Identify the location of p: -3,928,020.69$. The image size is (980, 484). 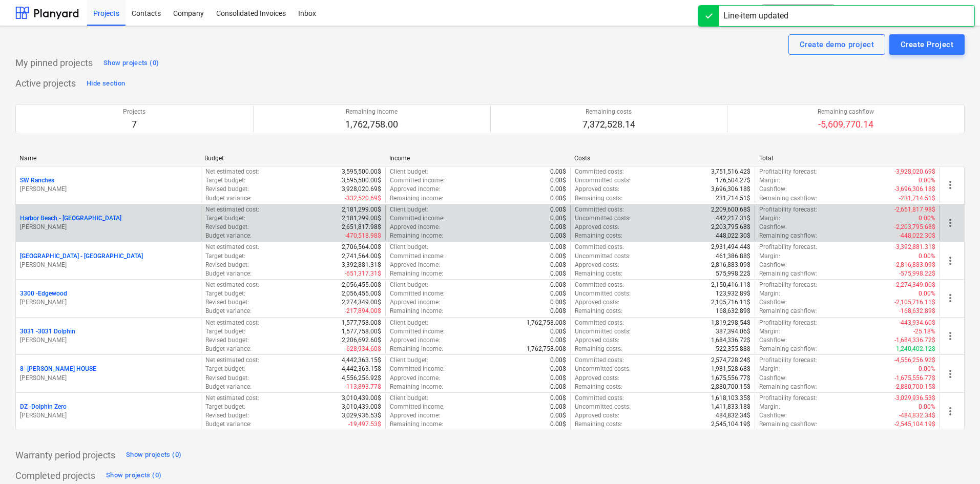
(915, 172).